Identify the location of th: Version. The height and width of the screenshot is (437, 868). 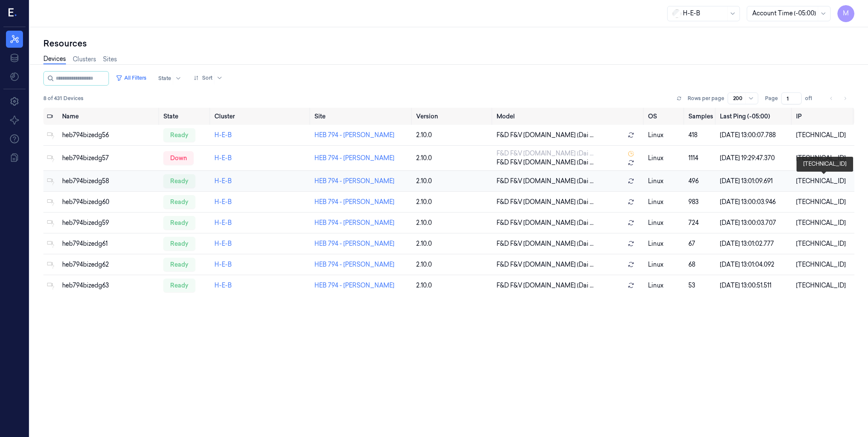
(453, 116).